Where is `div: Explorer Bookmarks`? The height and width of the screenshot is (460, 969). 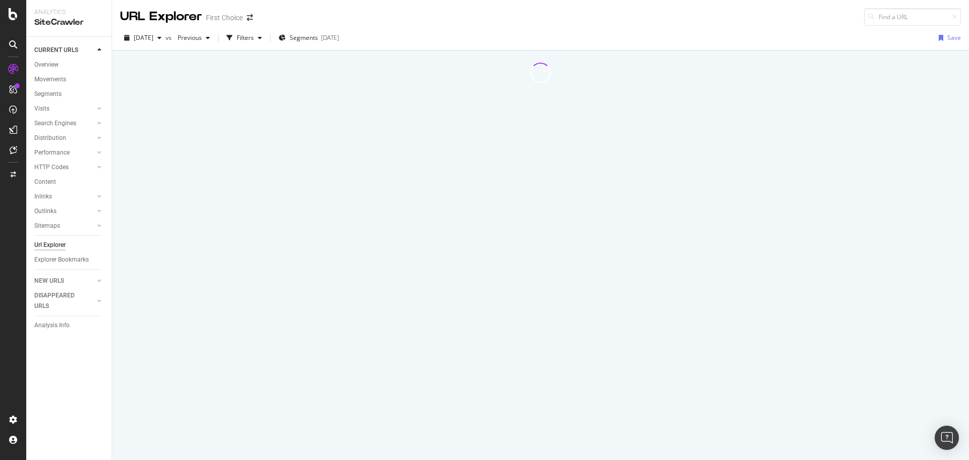 div: Explorer Bookmarks is located at coordinates (62, 259).